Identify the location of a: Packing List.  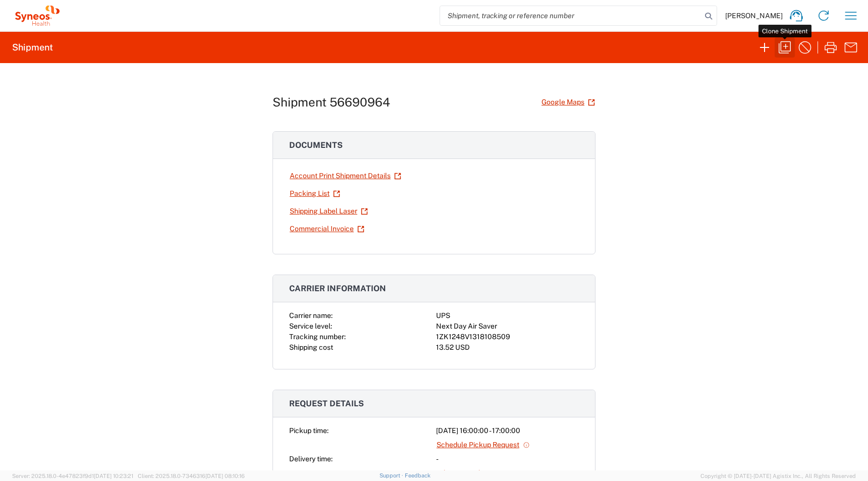
(315, 193).